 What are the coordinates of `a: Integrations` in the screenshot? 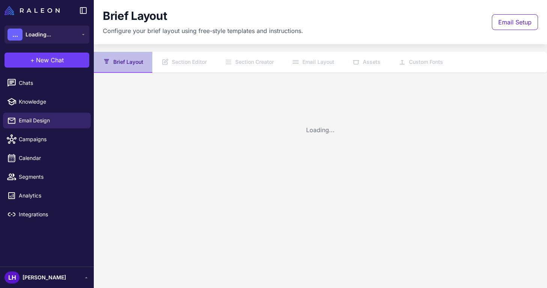 It's located at (47, 214).